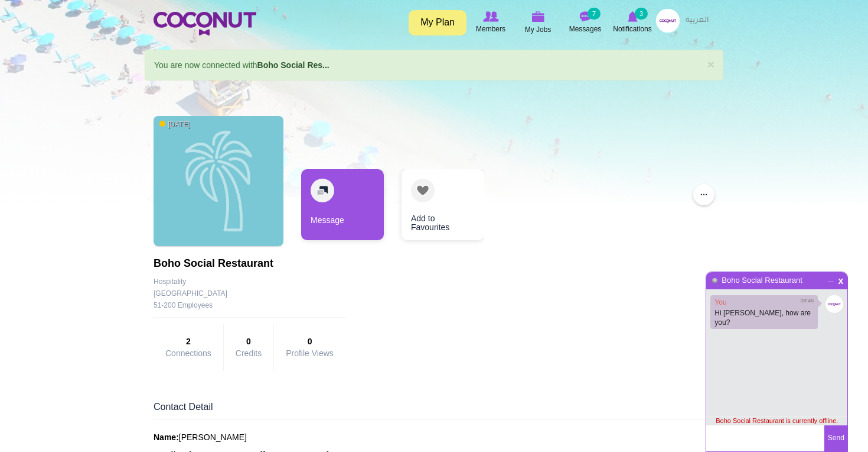  Describe the element at coordinates (491, 17) in the screenshot. I see `img: Browse Members` at that location.